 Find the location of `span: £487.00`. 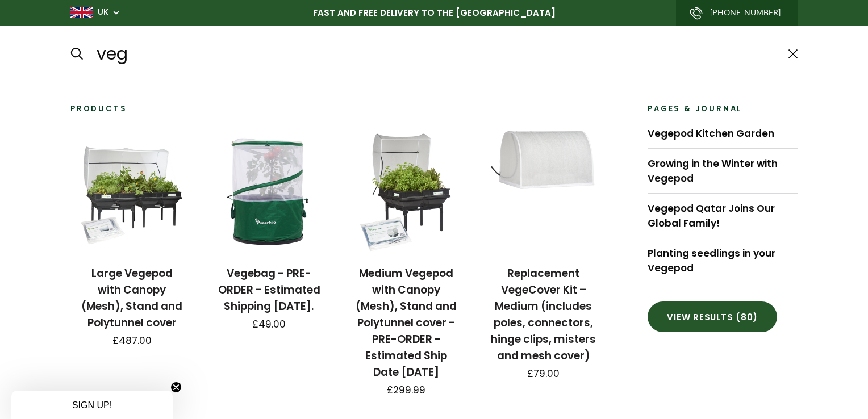

span: £487.00 is located at coordinates (132, 341).